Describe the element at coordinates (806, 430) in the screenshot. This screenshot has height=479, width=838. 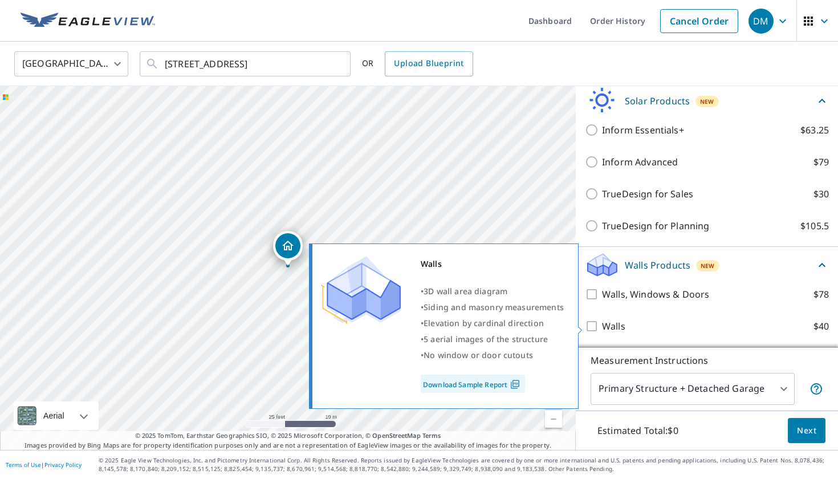
I see `span: Next` at that location.